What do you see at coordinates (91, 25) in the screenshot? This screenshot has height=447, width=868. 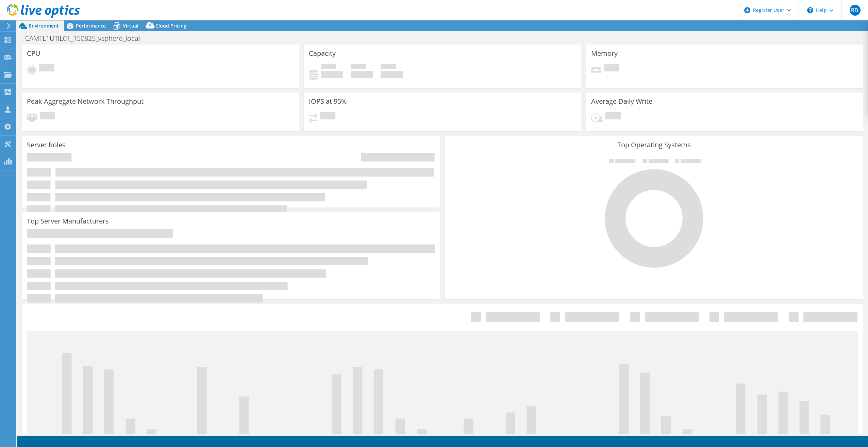 I see `span: Performance` at bounding box center [91, 25].